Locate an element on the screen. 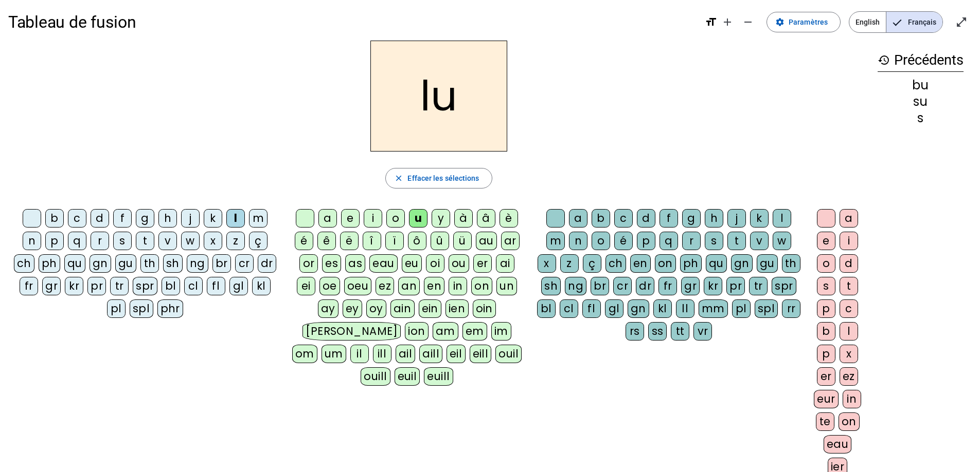 Image resolution: width=980 pixels, height=472 pixels. mat-icon: format_size is located at coordinates (711, 22).